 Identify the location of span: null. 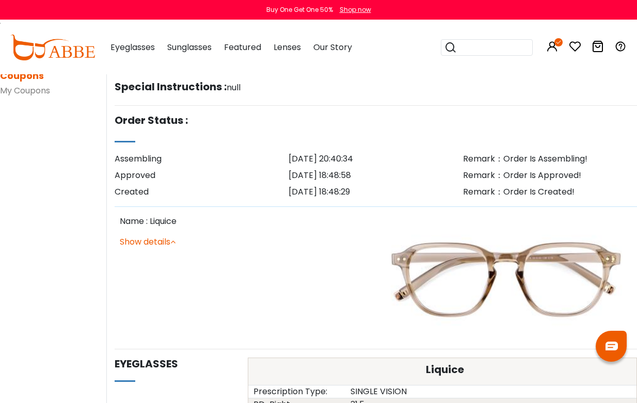
(233, 87).